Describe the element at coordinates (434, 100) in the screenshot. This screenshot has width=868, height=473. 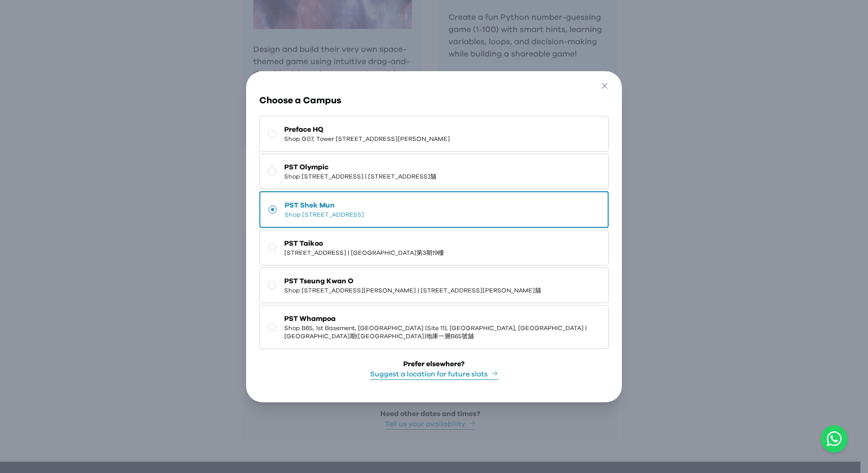
I see `h3: Choose a Campus` at that location.